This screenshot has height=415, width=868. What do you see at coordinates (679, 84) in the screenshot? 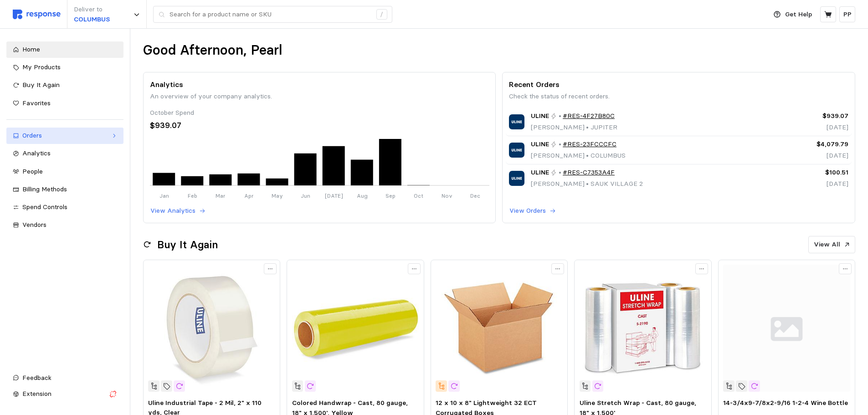
I see `p: Recent Orders` at bounding box center [679, 84].